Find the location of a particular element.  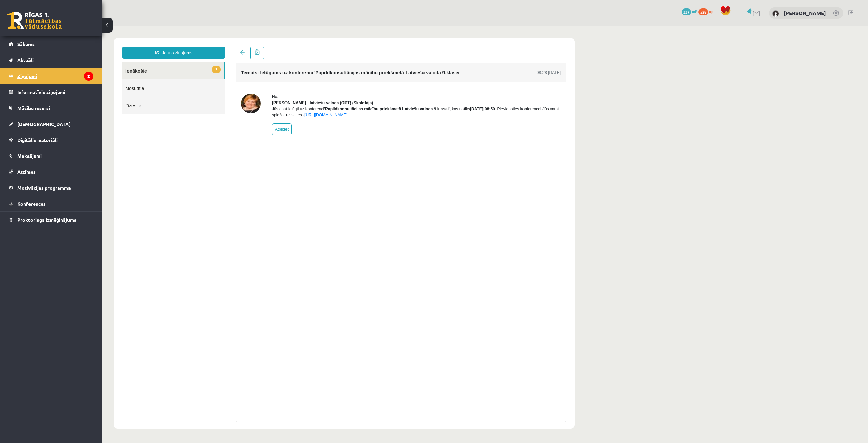

a: Rīgas 1. Tālmācības vidusskola is located at coordinates (34, 20).